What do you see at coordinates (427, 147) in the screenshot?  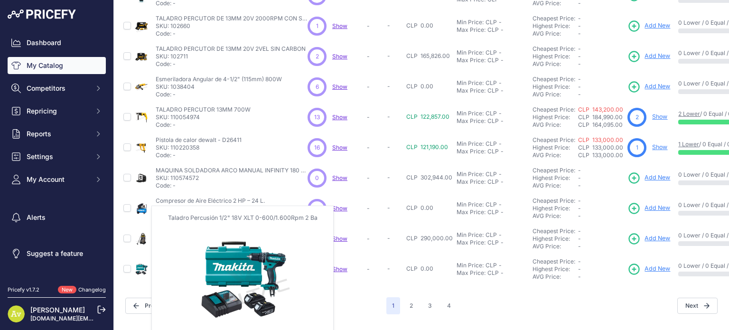 I see `span: CLP 121,190.00` at bounding box center [427, 147].